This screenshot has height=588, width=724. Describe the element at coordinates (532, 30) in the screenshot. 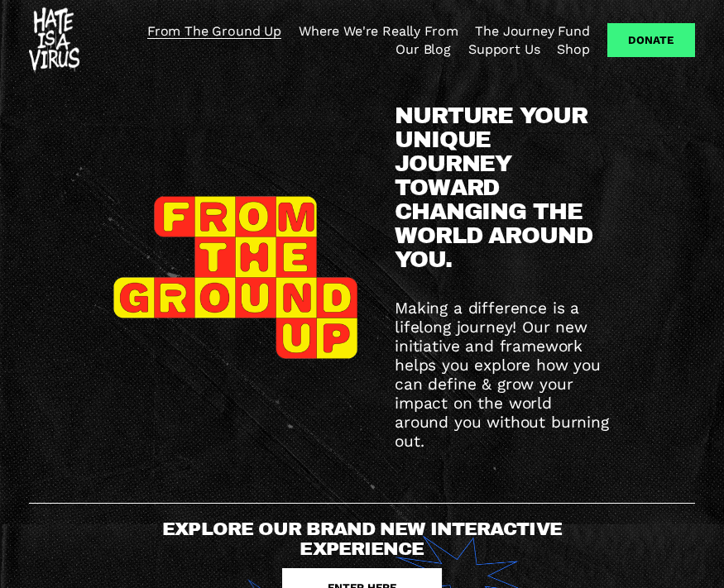

I see `a: The Journey Fund` at that location.